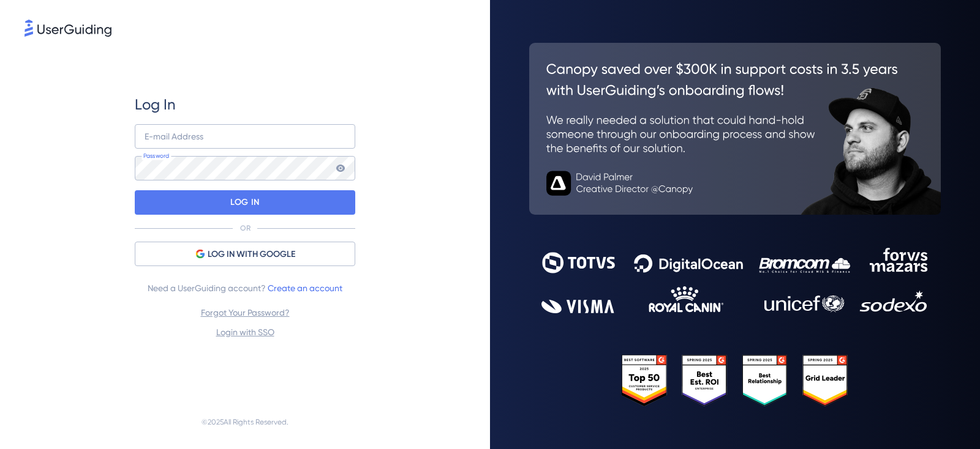 This screenshot has width=980, height=449. What do you see at coordinates (735, 280) in the screenshot?
I see `img: 9302ce2ac39453076f5bc0f2f2ca889b.svg` at bounding box center [735, 280].